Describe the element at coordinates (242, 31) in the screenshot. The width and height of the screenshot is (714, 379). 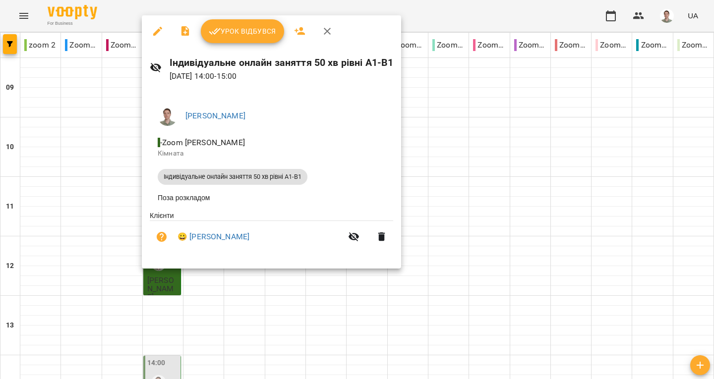
I see `span: Урок відбувся` at that location.